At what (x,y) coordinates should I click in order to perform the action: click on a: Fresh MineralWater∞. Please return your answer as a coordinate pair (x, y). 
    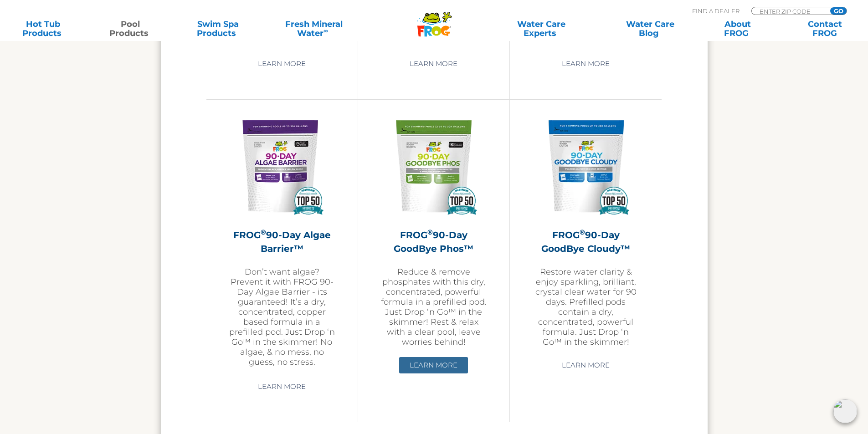
    Looking at the image, I should click on (314, 29).